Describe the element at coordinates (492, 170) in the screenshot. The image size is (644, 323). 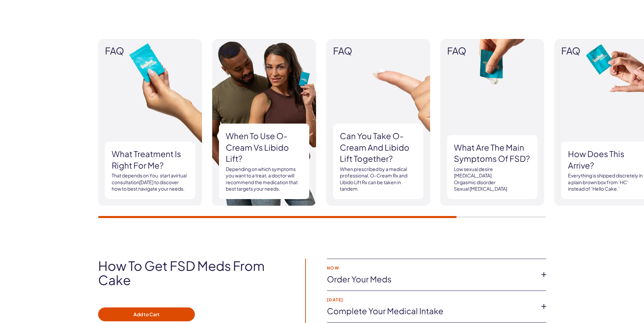
I see `li: Low sexual desire` at that location.